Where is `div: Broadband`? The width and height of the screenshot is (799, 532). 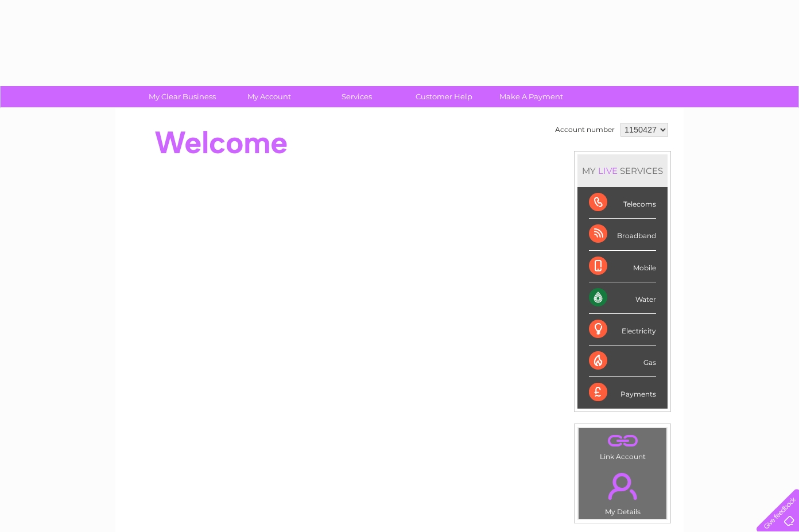 div: Broadband is located at coordinates (622, 234).